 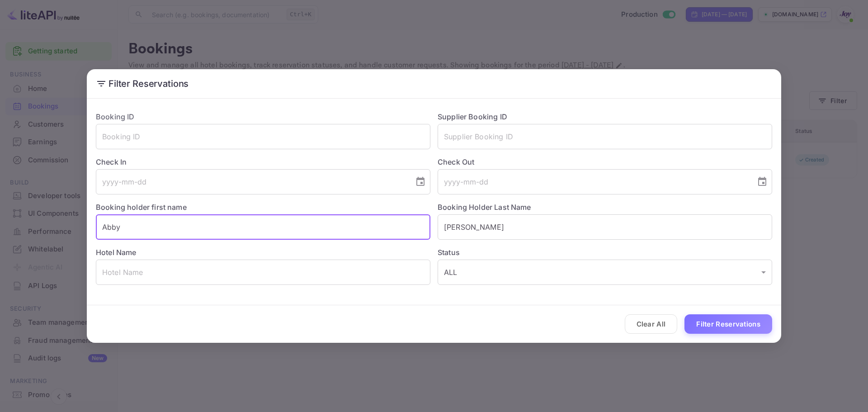 I want to click on label: Booking holder first name, so click(x=141, y=207).